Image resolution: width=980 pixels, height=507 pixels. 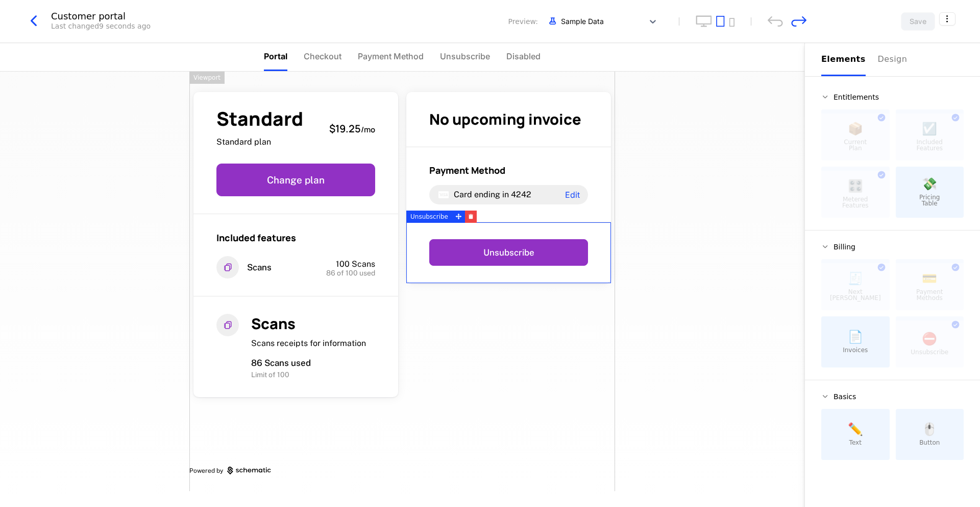 I want to click on div: undo, so click(x=775, y=21).